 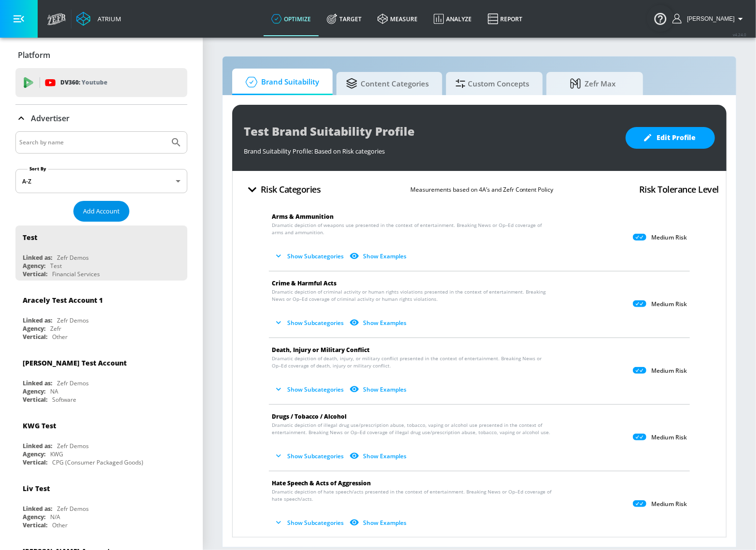 What do you see at coordinates (679, 189) in the screenshot?
I see `h4: Risk Tolerance Level` at bounding box center [679, 189].